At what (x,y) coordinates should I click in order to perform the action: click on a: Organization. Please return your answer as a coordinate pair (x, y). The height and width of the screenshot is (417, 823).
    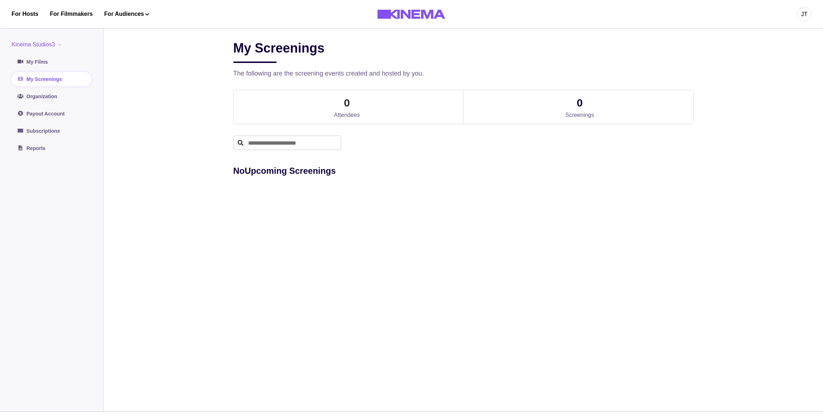
    Looking at the image, I should click on (51, 96).